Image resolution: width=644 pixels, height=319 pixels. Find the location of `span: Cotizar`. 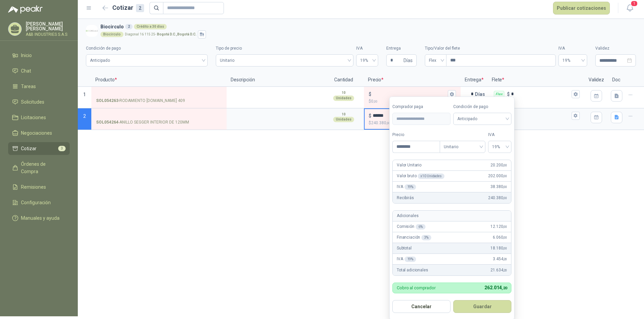

span: Cotizar is located at coordinates (29, 149).